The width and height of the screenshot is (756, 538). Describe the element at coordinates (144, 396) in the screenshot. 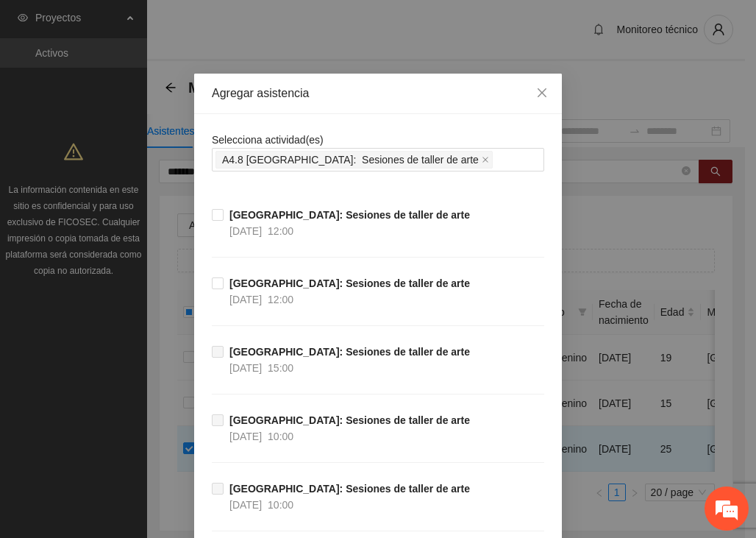

I see `textarea: Escriba su mensaje aquí y haga clic en “Enviar”` at that location.